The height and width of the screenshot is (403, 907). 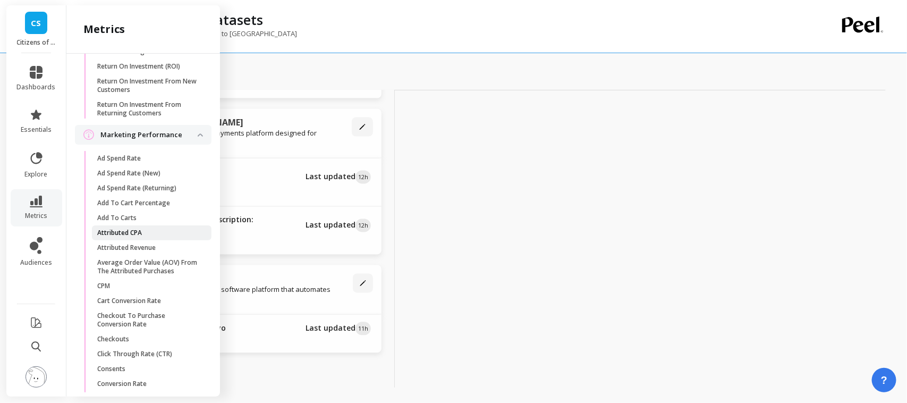 What do you see at coordinates (240, 139) in the screenshot?
I see `p: The leading subscriptions payments platform designed for merchants.` at bounding box center [240, 139].